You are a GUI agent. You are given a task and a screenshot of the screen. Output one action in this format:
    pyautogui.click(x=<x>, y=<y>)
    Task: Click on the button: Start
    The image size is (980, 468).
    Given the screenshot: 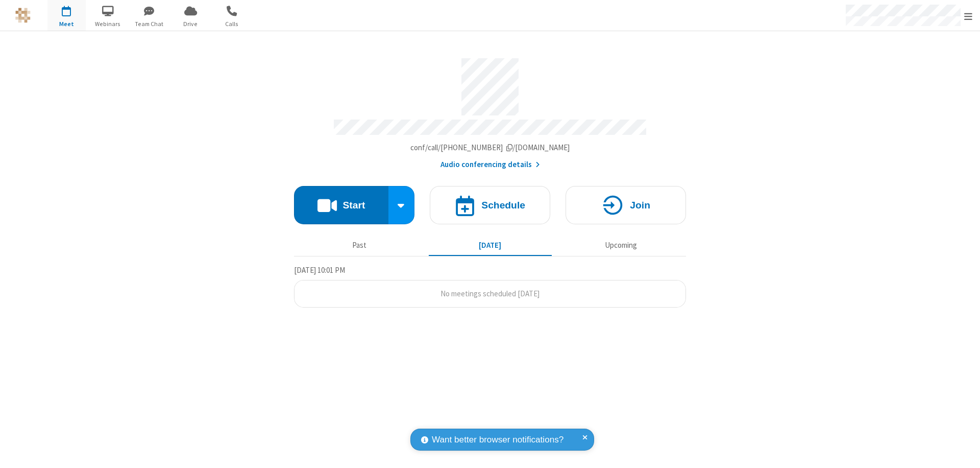 What is the action you would take?
    pyautogui.click(x=341, y=205)
    